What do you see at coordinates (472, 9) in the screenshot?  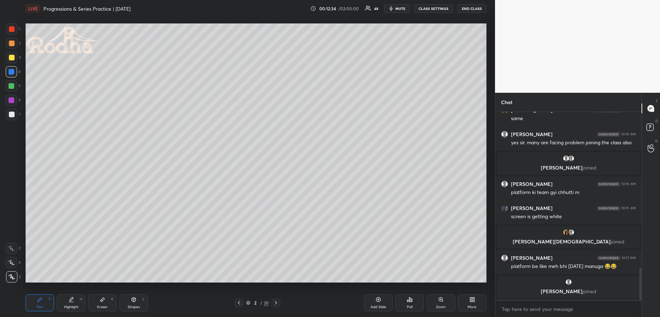 I see `button: END CLASS` at bounding box center [472, 9].